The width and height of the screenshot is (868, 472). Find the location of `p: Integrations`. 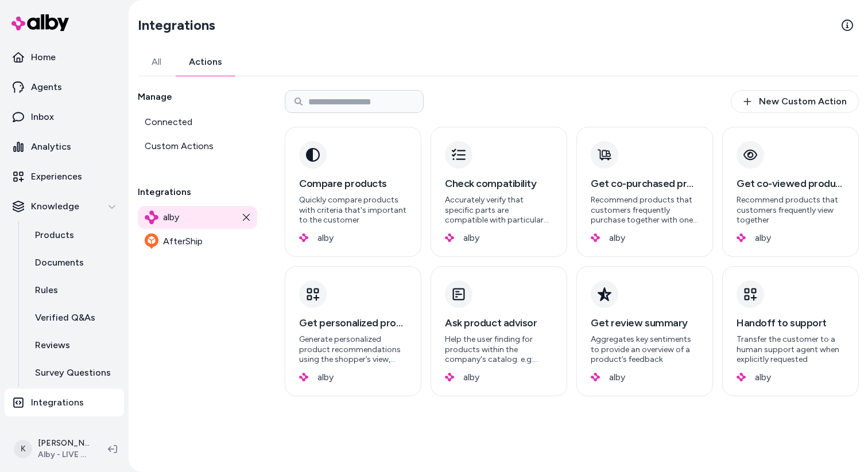

p: Integrations is located at coordinates (57, 403).